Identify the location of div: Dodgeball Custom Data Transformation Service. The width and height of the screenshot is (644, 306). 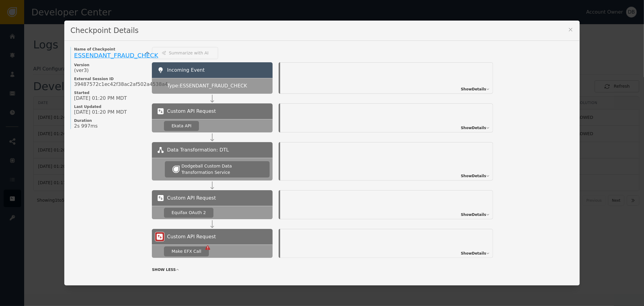
(222, 169).